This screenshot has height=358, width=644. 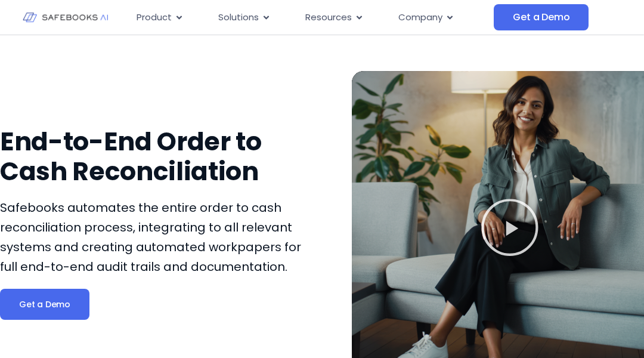 What do you see at coordinates (421, 17) in the screenshot?
I see `span: Company` at bounding box center [421, 17].